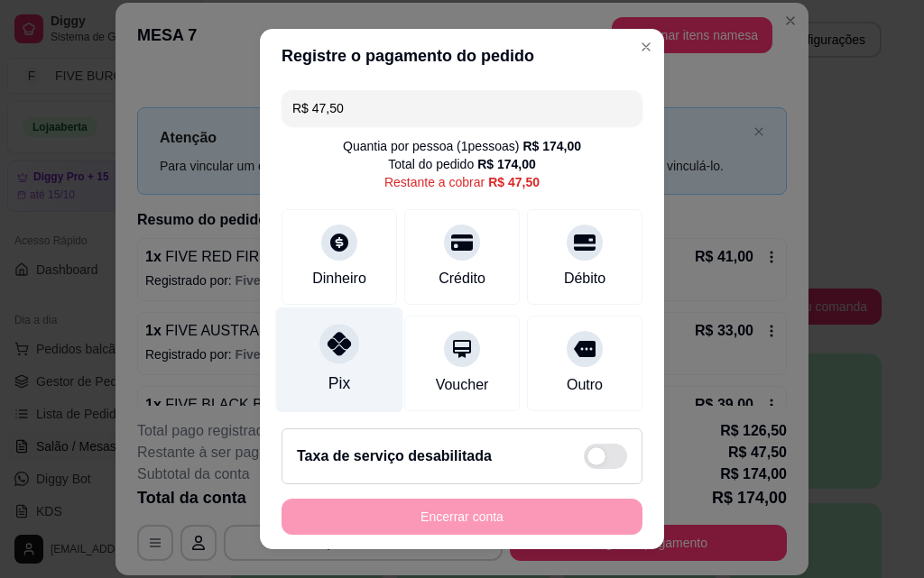 The height and width of the screenshot is (578, 924). I want to click on div: Restante a cobrar, so click(462, 182).